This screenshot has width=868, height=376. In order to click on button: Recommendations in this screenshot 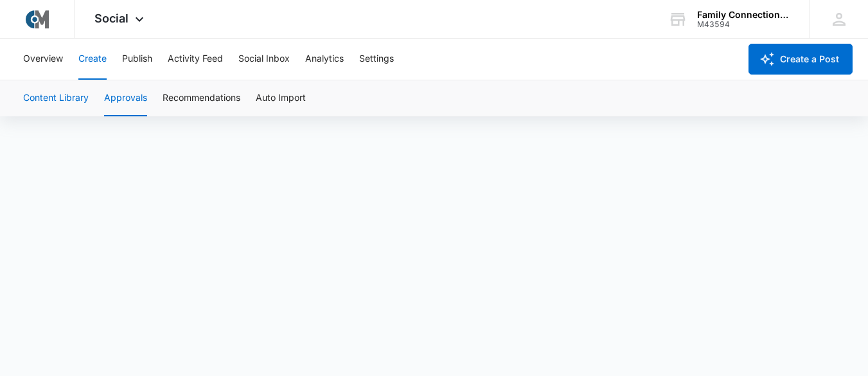, I will do `click(201, 98)`.